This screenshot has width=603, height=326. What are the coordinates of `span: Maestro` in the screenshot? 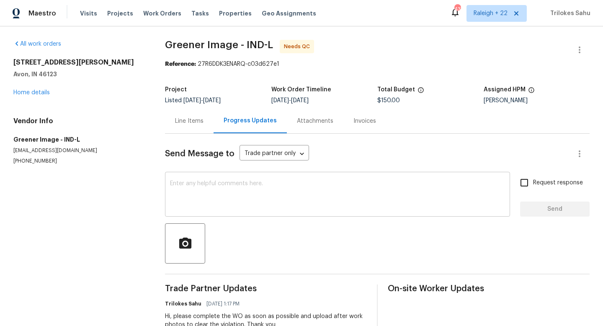 It's located at (42, 13).